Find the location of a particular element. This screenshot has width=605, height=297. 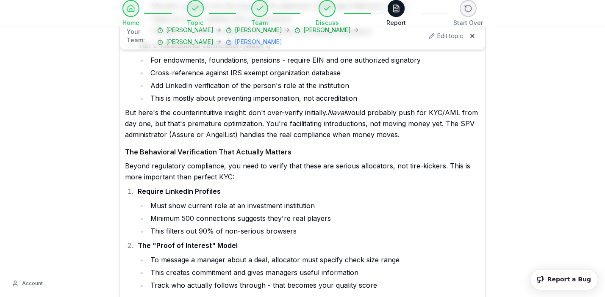

li: Track who actually follows through - that becomes your quality score is located at coordinates (314, 285).